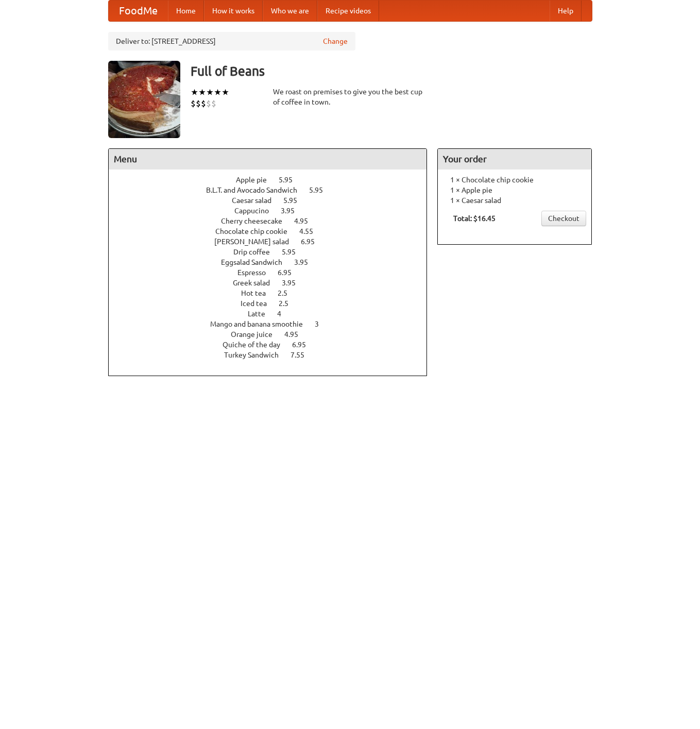 The height and width of the screenshot is (729, 700). I want to click on span: Turkey Sandwich, so click(257, 355).